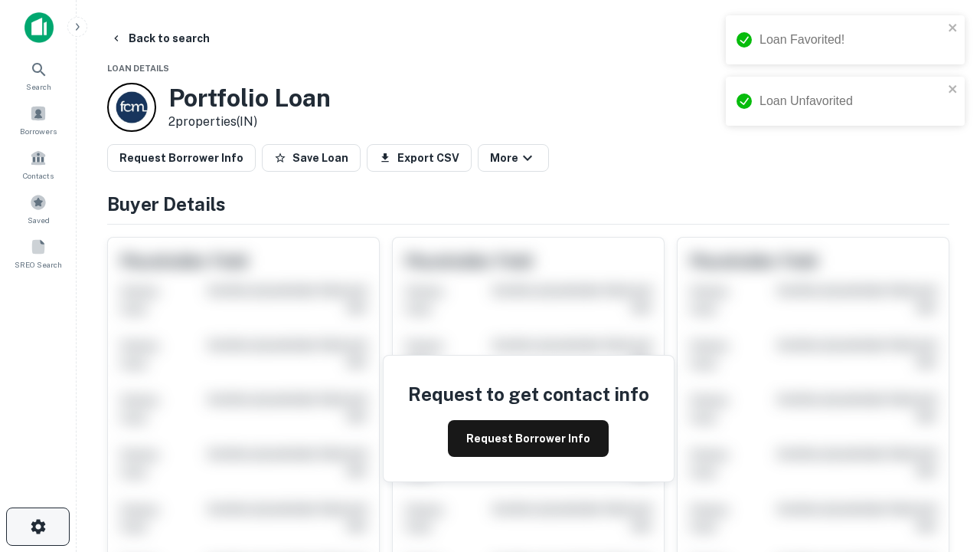 Image resolution: width=980 pixels, height=552 pixels. What do you see at coordinates (38, 75) in the screenshot?
I see `div: Search` at bounding box center [38, 75].